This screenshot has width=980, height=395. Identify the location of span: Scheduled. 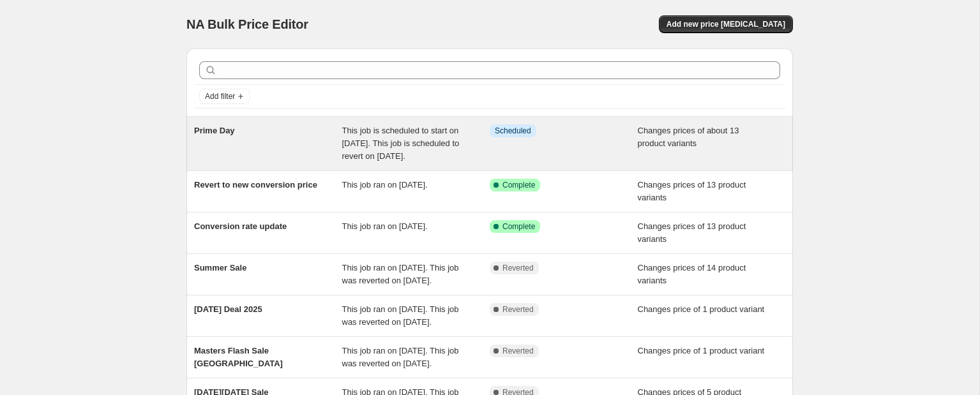
(513, 131).